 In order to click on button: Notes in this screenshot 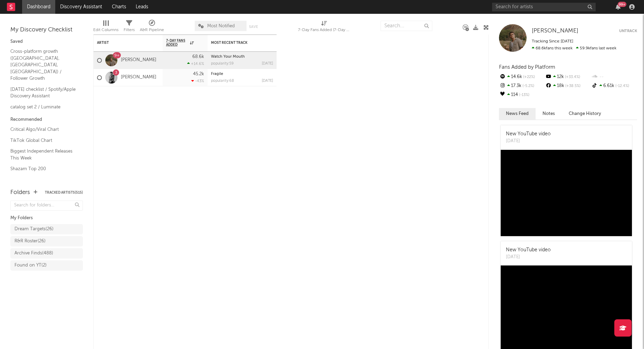, I will do `click(548, 114)`.